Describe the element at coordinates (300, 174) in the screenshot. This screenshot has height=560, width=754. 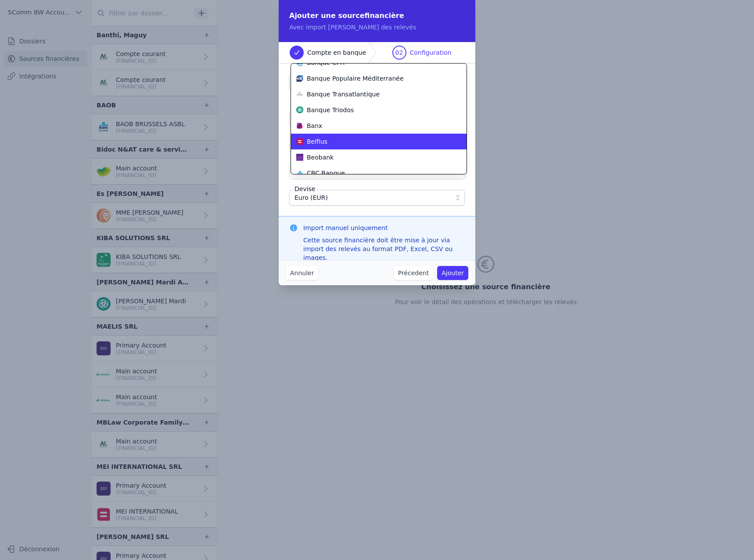
I see `img: CBC_CREGBEBB.png` at that location.